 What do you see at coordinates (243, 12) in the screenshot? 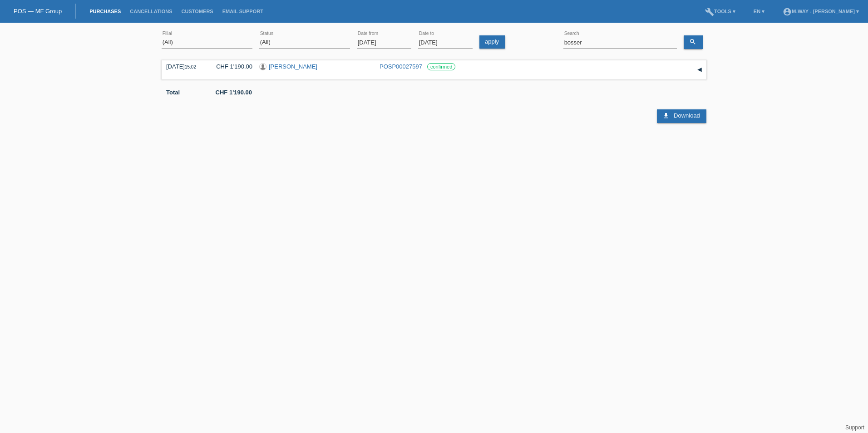
I see `a: Email Support` at bounding box center [243, 12].